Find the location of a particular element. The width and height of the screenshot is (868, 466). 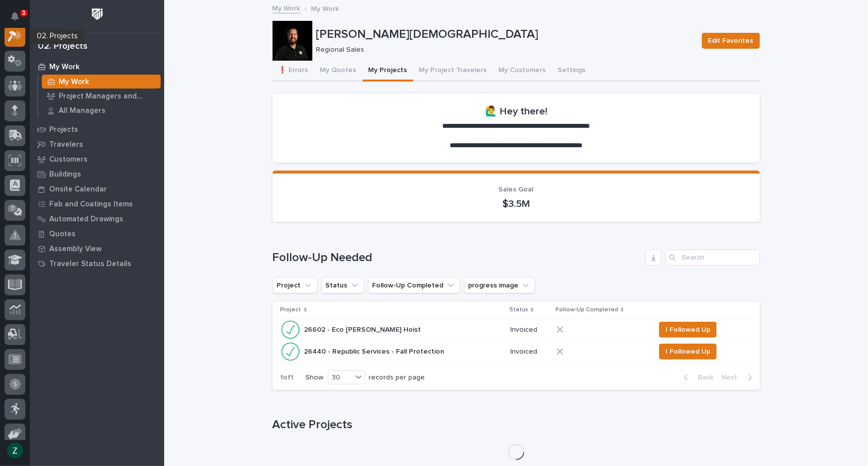

p: 26440 - Republic Services - Fall Protection is located at coordinates (376, 351).